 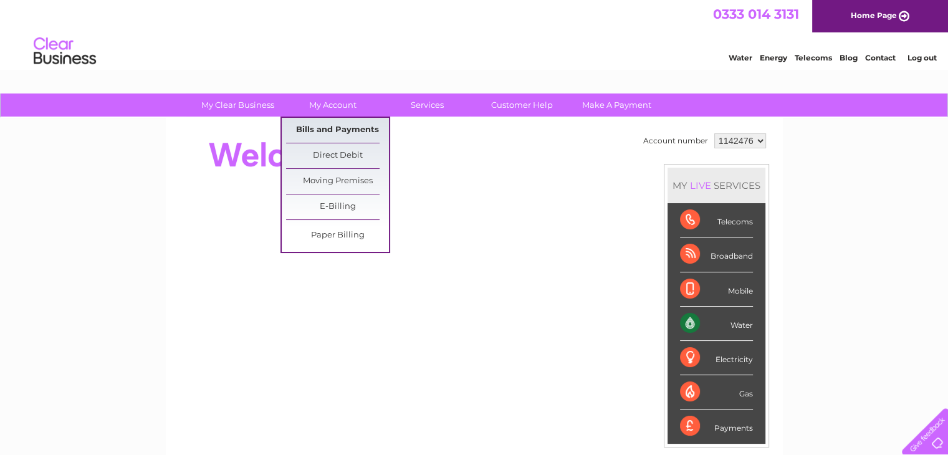 I want to click on a: Blog, so click(x=849, y=57).